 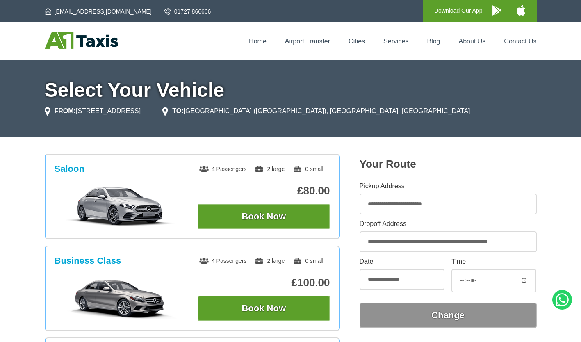 I want to click on label: Time, so click(x=494, y=262).